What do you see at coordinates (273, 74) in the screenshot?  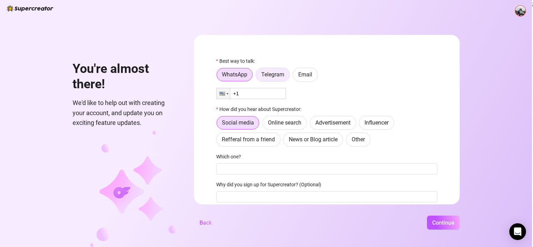 I see `span: Telegram` at bounding box center [273, 74].